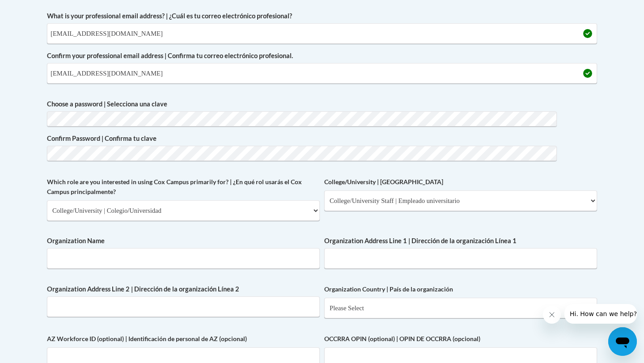 This screenshot has height=363, width=644. What do you see at coordinates (322, 56) in the screenshot?
I see `label: Confirm your professional email address | Confirma tu correo electrónico profesional.` at bounding box center [322, 56].